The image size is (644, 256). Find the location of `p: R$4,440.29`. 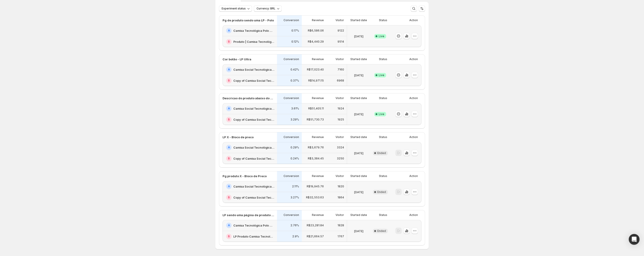

p: R$4,440.29 is located at coordinates (316, 42).